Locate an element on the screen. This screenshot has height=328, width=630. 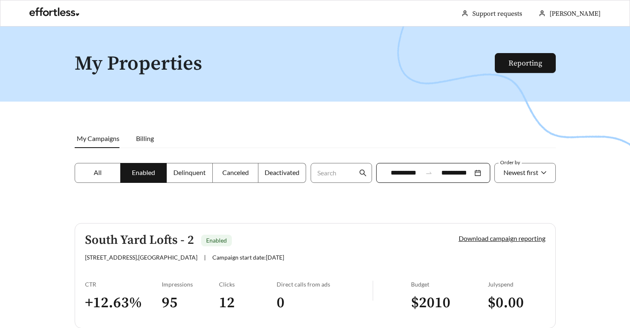
h3: 12 is located at coordinates (248, 303).